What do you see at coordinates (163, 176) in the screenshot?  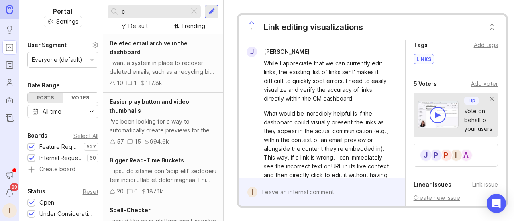 I see `a: Bigger Read-Time BucketsL ipsu do sitame con 'adip elit' seddoeiu tem incidi utlab et dolor magna...` at bounding box center [163, 176].